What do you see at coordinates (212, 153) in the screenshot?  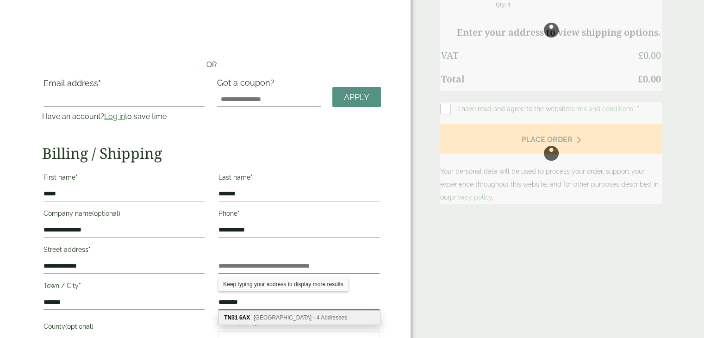 I see `h2: Billing / Shipping` at bounding box center [212, 153].